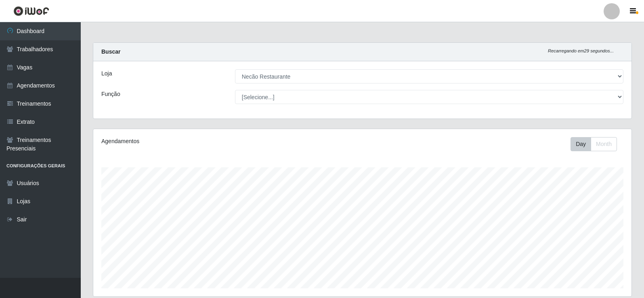 The image size is (644, 298). Describe the element at coordinates (106, 73) in the screenshot. I see `label: Loja` at that location.